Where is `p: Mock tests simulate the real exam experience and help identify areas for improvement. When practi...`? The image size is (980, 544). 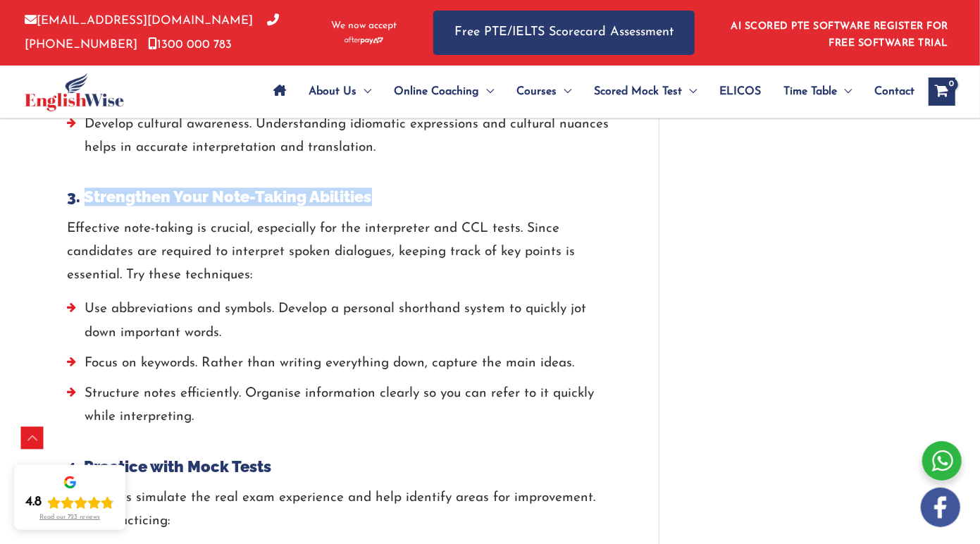
p: Mock tests simulate the real exam experience and help identify areas for improvement. When practi... is located at coordinates (342, 510).